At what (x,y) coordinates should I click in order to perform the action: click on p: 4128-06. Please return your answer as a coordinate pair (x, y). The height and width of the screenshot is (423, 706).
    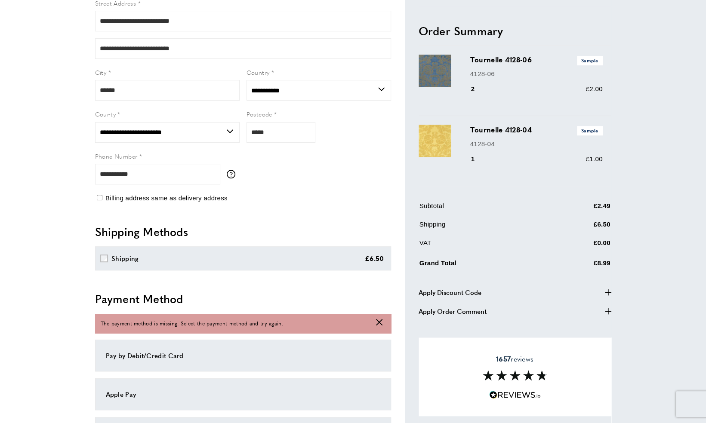
    Looking at the image, I should click on (536, 74).